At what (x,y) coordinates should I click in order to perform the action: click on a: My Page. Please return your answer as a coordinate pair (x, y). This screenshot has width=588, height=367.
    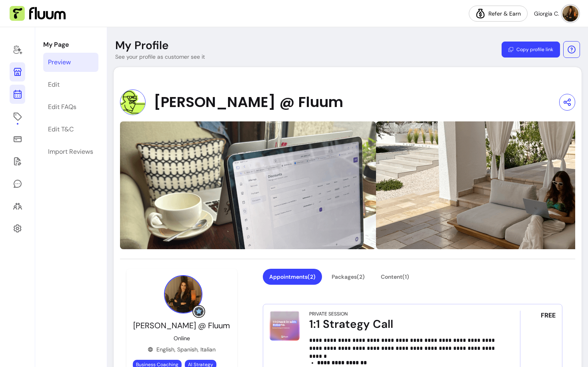
    Looking at the image, I should click on (17, 72).